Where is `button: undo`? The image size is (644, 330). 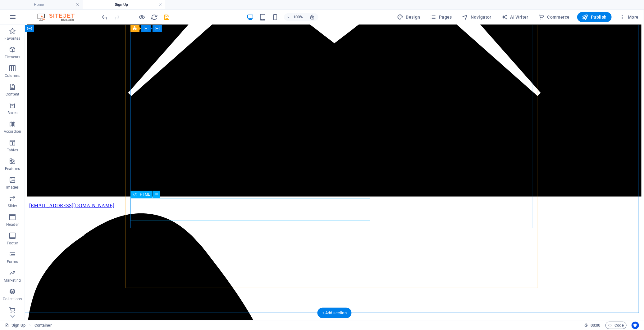 button: undo is located at coordinates (104, 17).